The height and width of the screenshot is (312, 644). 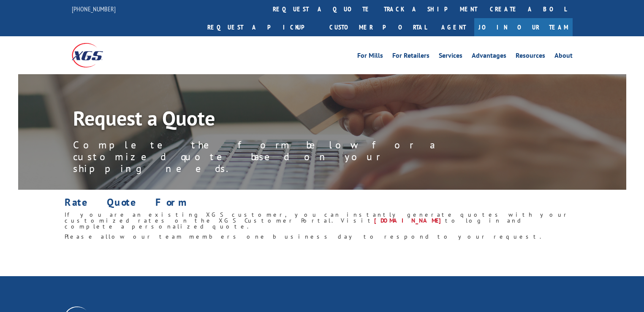 I want to click on p: Complete the form below for a customized quote based on your shipping needs., so click(x=263, y=157).